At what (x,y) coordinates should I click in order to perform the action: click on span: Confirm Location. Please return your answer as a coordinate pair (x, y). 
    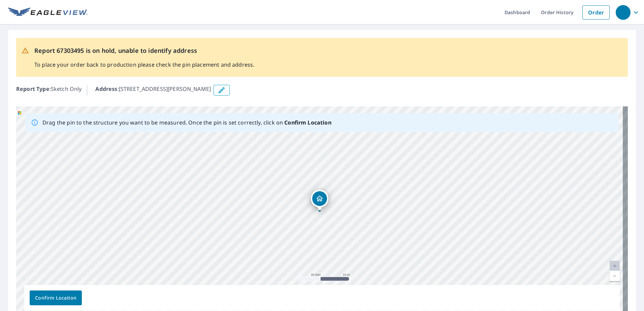
    Looking at the image, I should click on (55, 298).